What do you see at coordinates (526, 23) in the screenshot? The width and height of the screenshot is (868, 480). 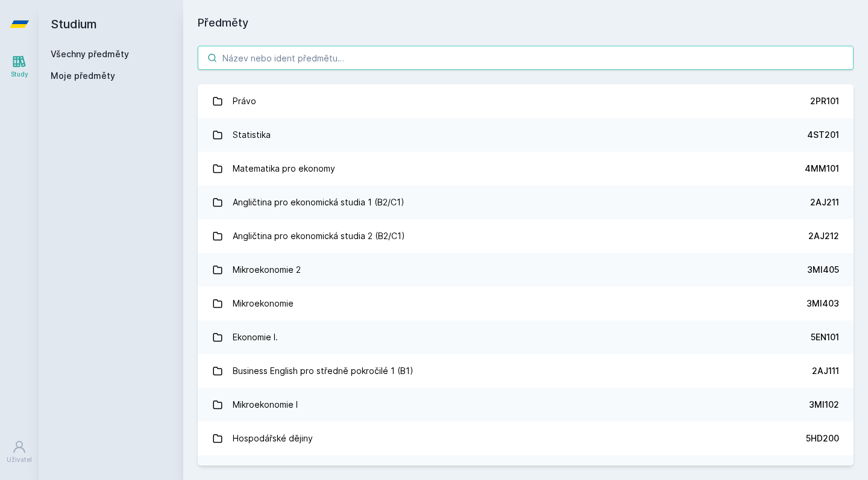 I see `h1: Předměty` at bounding box center [526, 23].